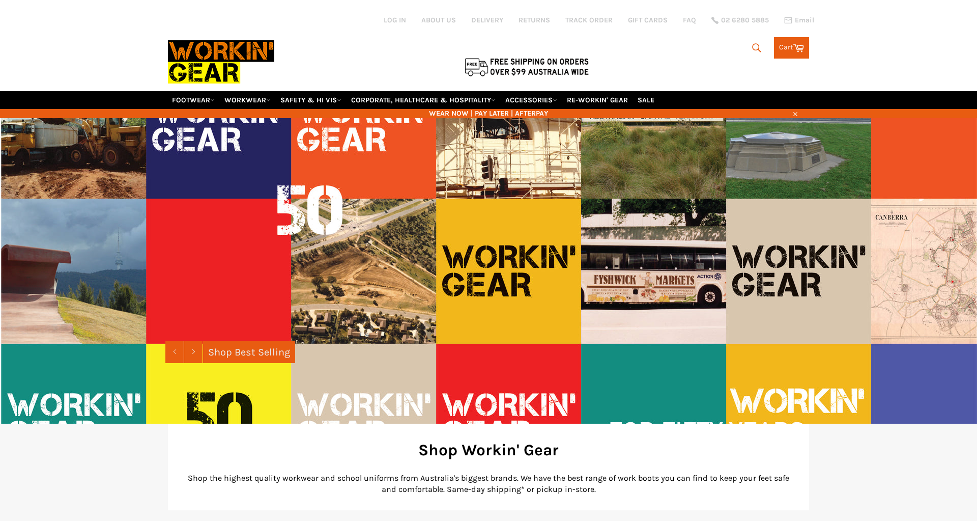 This screenshot has height=521, width=977. What do you see at coordinates (745, 20) in the screenshot?
I see `span: 02 6280 5885` at bounding box center [745, 20].